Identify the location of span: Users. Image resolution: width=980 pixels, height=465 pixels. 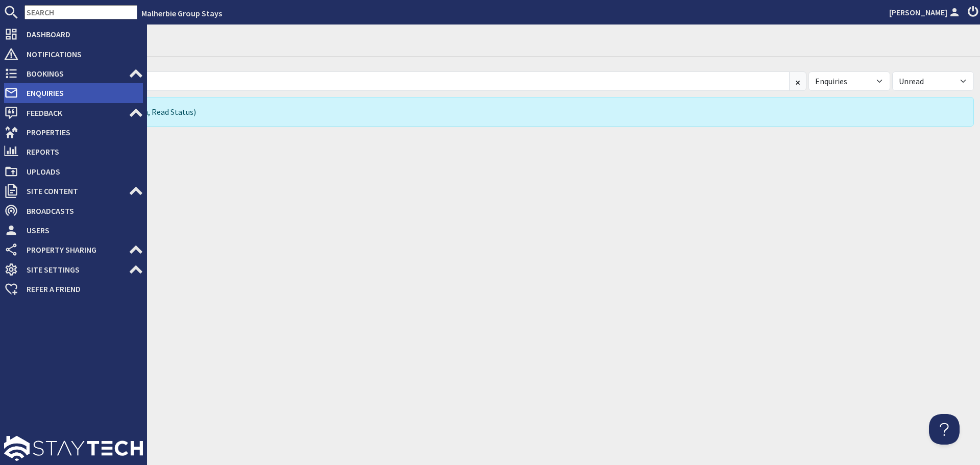
(81, 230).